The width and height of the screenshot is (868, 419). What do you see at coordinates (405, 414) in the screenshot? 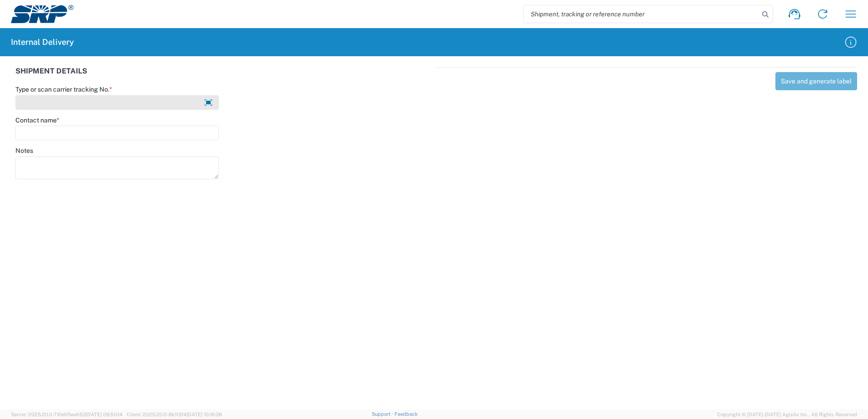
I see `a: Feedback` at bounding box center [405, 414].